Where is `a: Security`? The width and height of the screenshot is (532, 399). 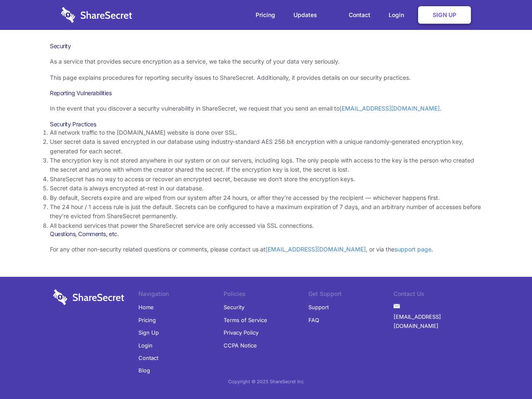 a: Security is located at coordinates (234, 307).